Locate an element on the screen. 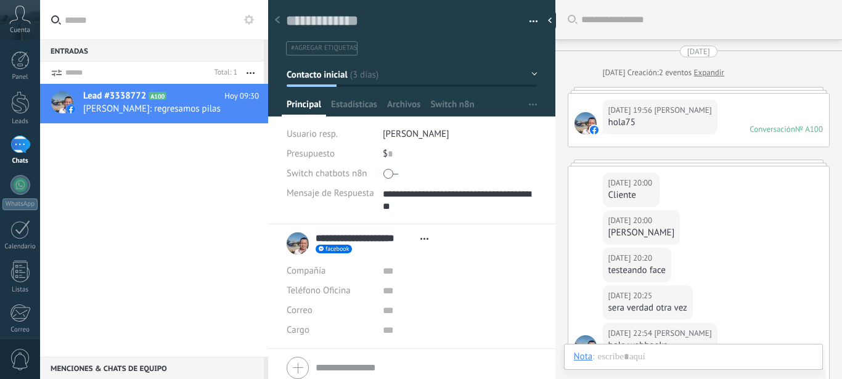  span: A100 is located at coordinates (157, 96).